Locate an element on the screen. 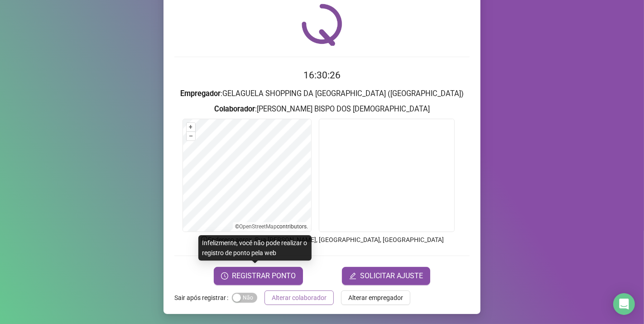 This screenshot has height=324, width=644. button: Alterar colaborador is located at coordinates (299, 297).